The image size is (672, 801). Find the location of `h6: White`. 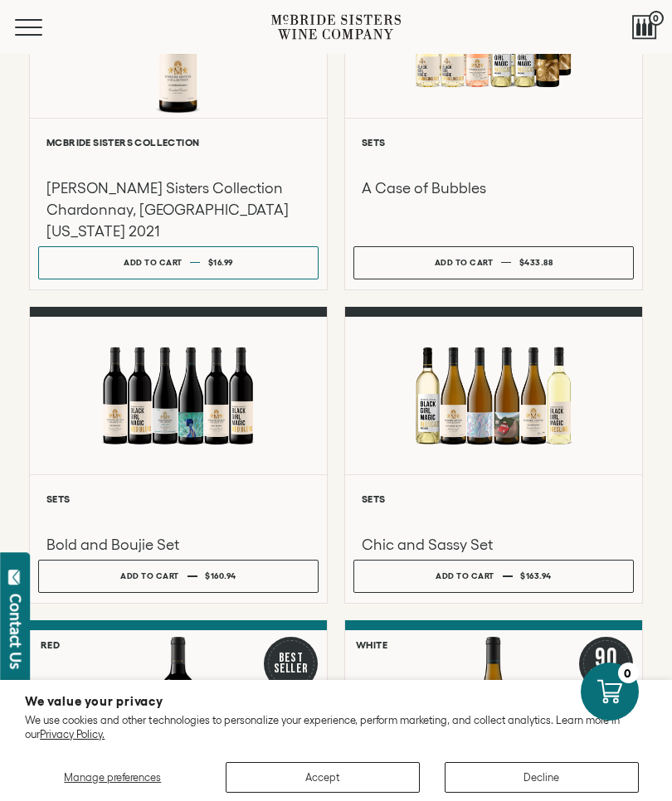

h6: White is located at coordinates (371, 644).